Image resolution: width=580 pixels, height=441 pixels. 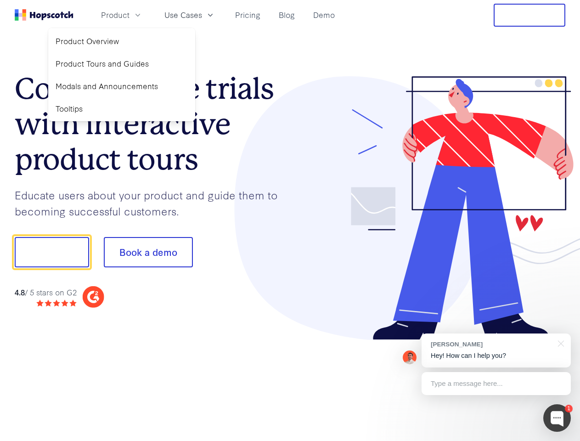 What do you see at coordinates (122, 41) in the screenshot?
I see `a: Product Overview` at bounding box center [122, 41].